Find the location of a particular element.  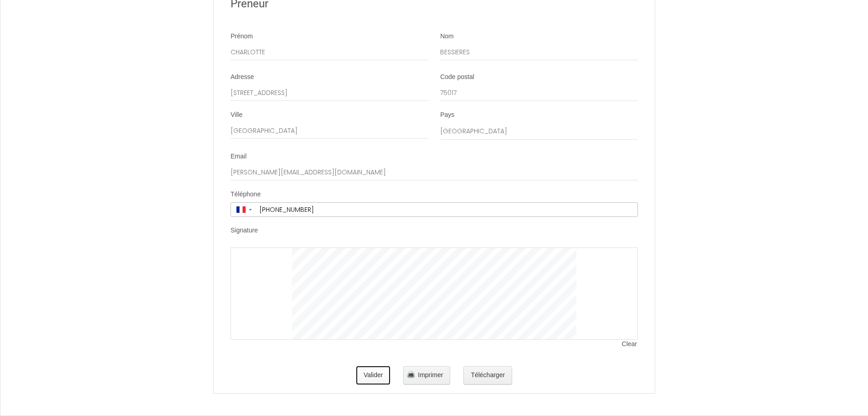

label: Email is located at coordinates (239, 157).